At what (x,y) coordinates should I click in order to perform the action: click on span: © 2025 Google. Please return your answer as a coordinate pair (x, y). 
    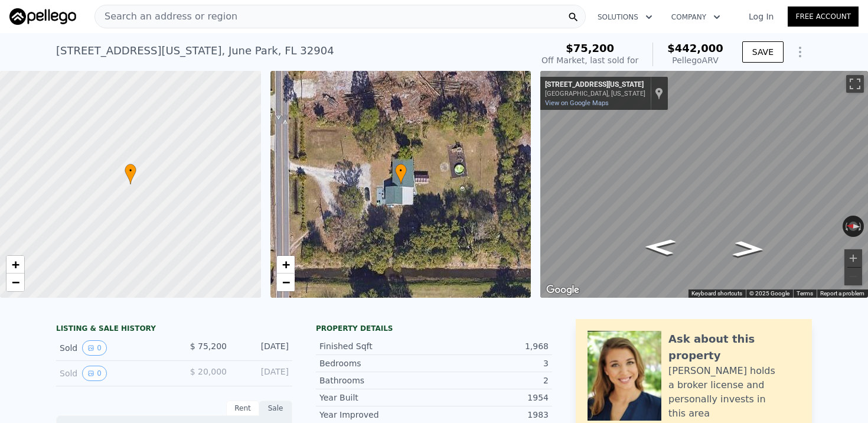
    Looking at the image, I should click on (769, 293).